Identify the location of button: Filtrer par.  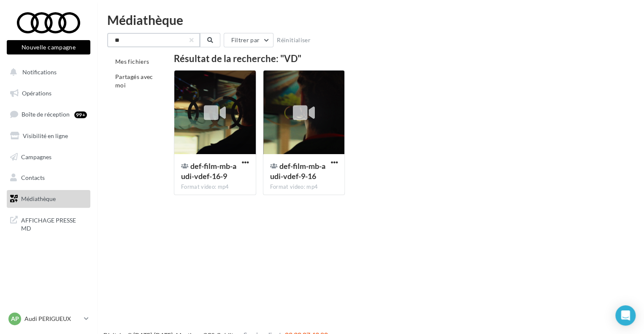
(248, 40).